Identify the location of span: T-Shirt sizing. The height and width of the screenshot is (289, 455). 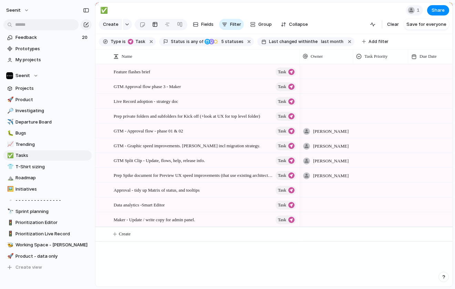
(52, 167).